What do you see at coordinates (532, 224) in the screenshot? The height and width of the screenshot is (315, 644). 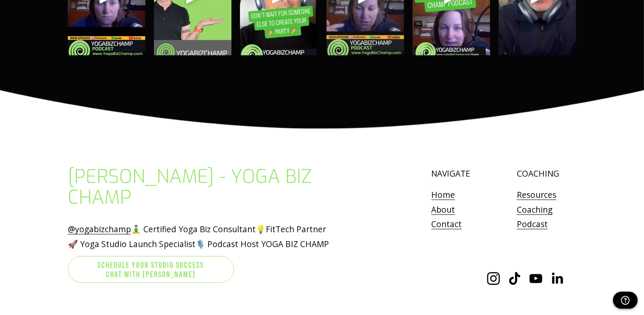 I see `a: Podcast` at bounding box center [532, 224].